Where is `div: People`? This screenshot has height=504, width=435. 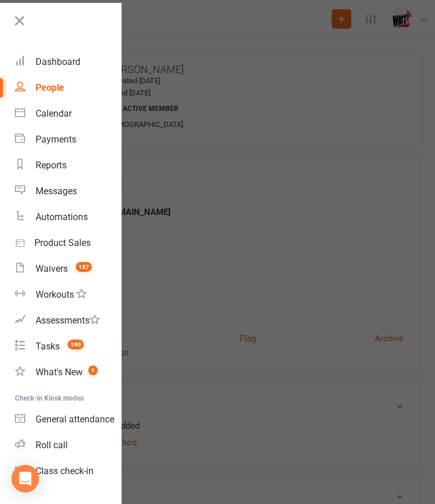
div: People is located at coordinates (50, 88).